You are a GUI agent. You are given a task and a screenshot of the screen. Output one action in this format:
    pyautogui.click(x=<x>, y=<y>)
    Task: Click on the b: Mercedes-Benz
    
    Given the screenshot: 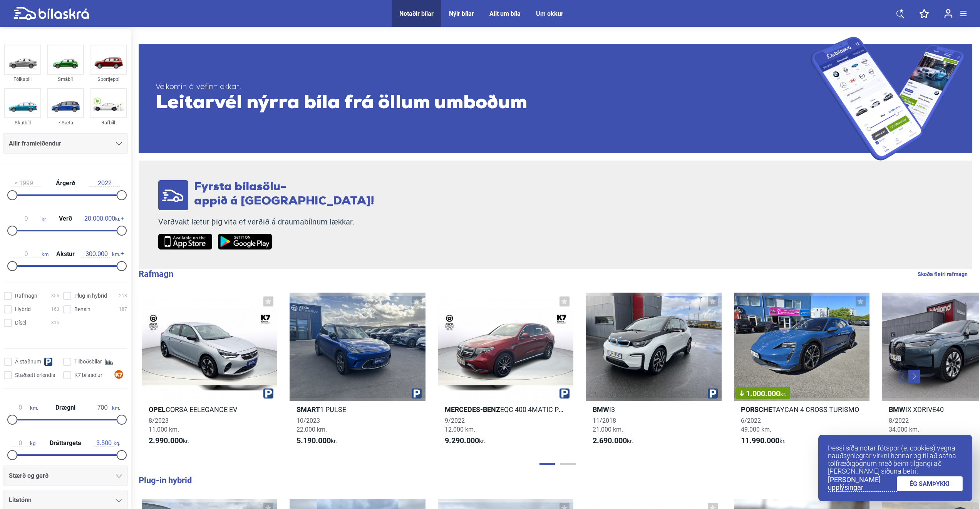 What is the action you would take?
    pyautogui.click(x=472, y=410)
    